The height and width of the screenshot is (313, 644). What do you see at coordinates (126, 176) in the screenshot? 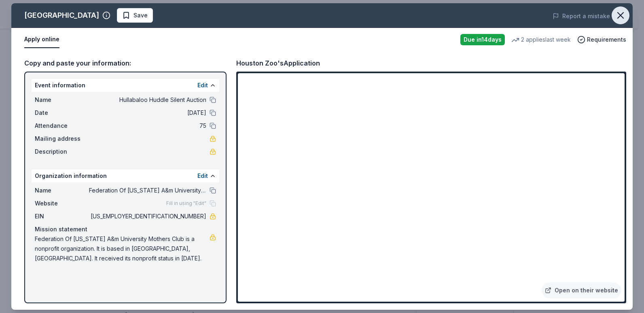
I see `div: Organization information` at bounding box center [126, 176].